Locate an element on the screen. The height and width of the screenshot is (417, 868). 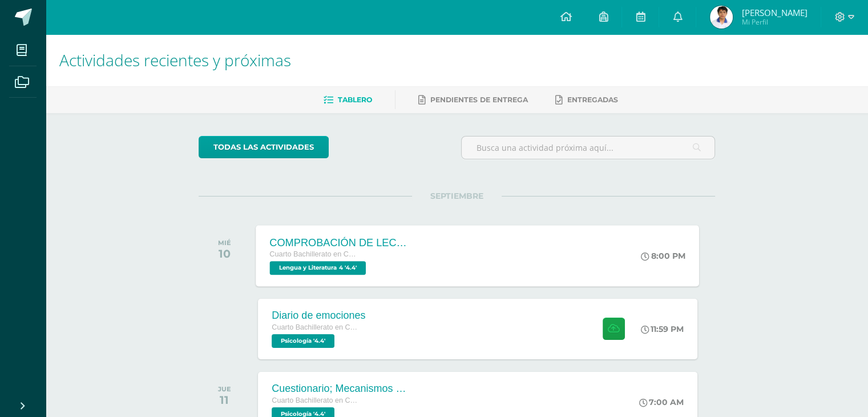
div: Diario de emociones is located at coordinates (318, 315).